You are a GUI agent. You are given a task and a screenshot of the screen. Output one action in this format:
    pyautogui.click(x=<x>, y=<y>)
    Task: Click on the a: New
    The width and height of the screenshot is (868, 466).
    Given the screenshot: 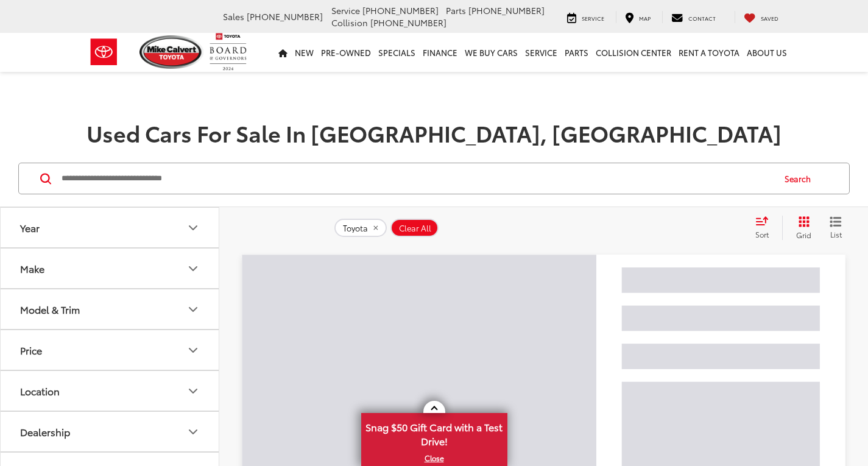 What is the action you would take?
    pyautogui.click(x=304, y=53)
    